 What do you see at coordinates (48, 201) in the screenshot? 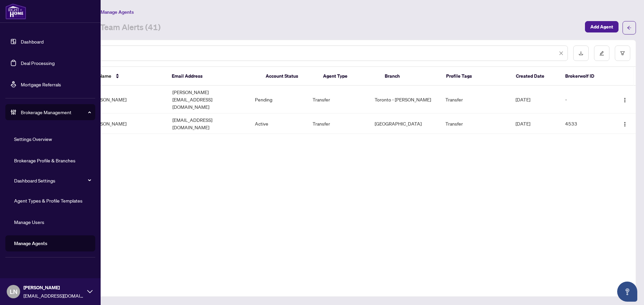
I see `a: Agent Types & Profile Templates` at bounding box center [48, 201].